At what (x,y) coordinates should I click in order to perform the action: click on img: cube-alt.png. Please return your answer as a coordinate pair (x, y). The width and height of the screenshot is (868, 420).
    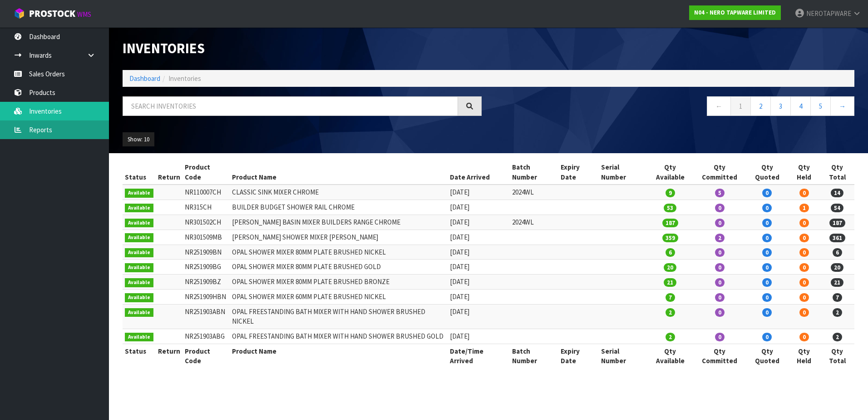
    Looking at the image, I should click on (19, 13).